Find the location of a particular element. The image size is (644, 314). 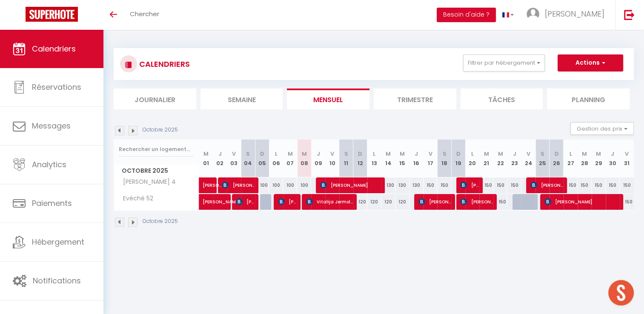

th: 05 is located at coordinates (262, 158).